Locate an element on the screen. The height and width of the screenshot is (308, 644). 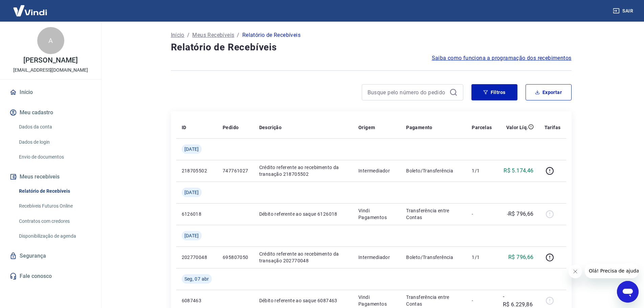
a: Envio de documentos is located at coordinates (54, 157).